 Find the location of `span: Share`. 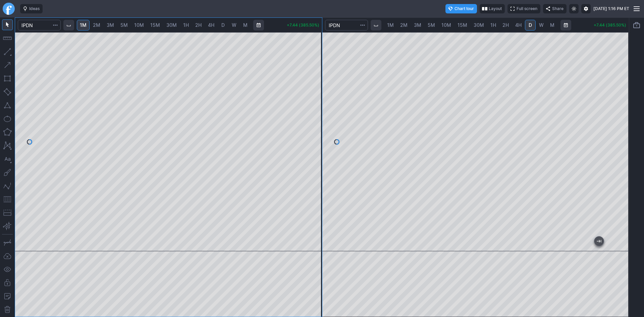

span: Share is located at coordinates (558, 9).